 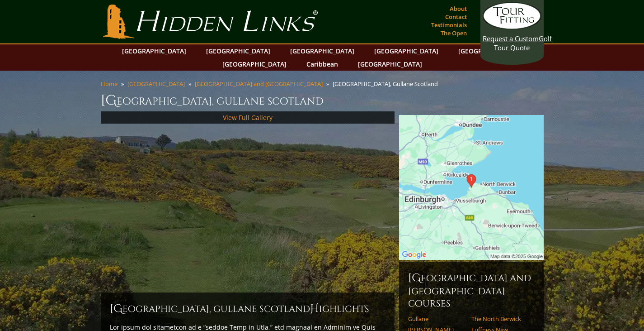 What do you see at coordinates (500, 319) in the screenshot?
I see `a: The North Berwick` at bounding box center [500, 319].